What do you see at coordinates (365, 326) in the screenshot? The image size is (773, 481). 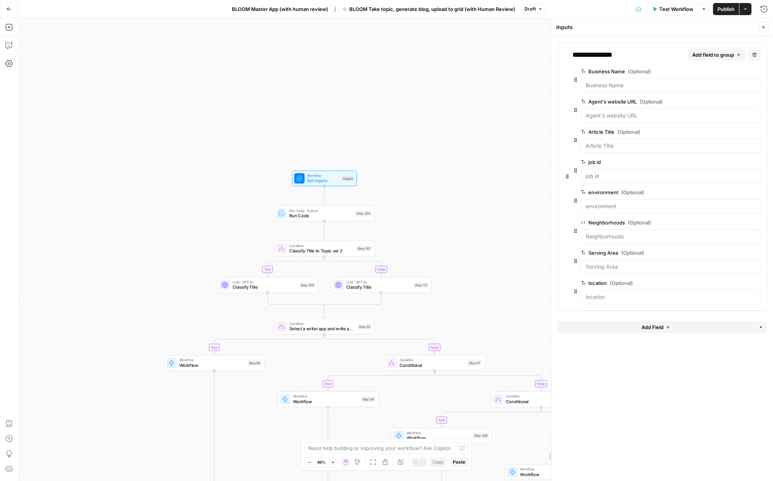 I see `div: Step 62` at bounding box center [365, 326].